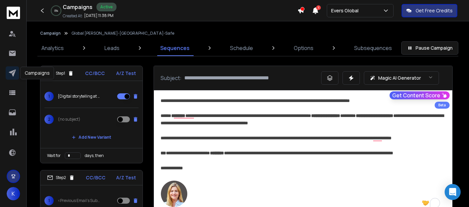 The height and width of the screenshot is (207, 469). What do you see at coordinates (50, 33) in the screenshot?
I see `button: Campaign` at bounding box center [50, 33].